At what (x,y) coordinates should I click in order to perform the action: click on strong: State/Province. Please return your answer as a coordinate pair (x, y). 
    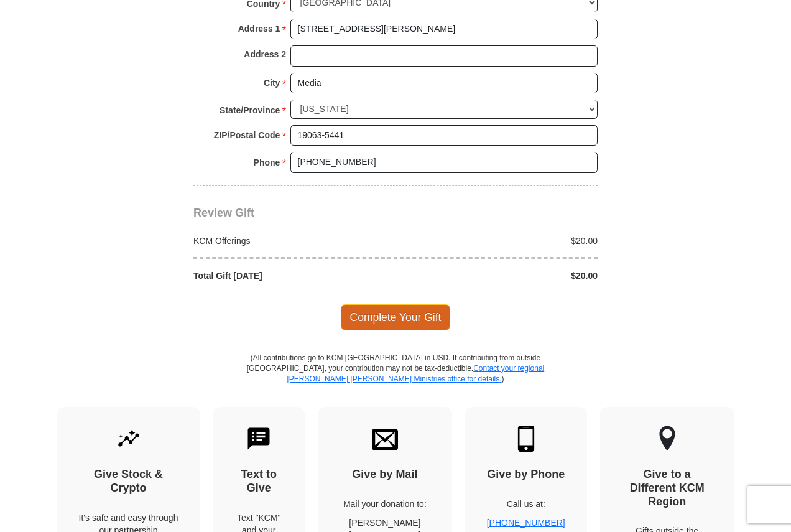
    Looking at the image, I should click on (249, 110).